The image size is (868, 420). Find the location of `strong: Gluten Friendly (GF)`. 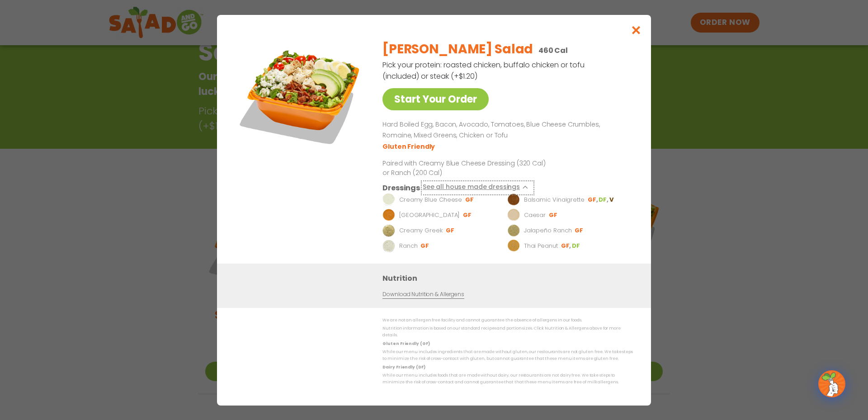

strong: Gluten Friendly (GF) is located at coordinates (406, 343).